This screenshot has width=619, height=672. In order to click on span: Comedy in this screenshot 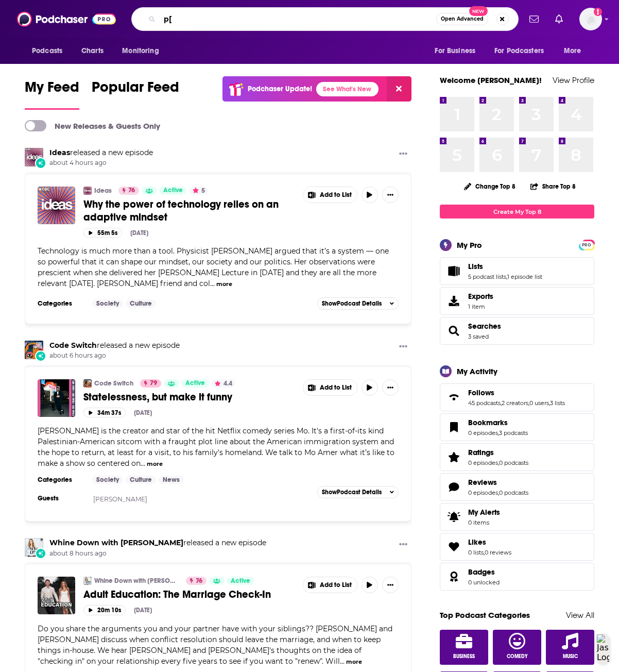, I will do `click(517, 657)`.